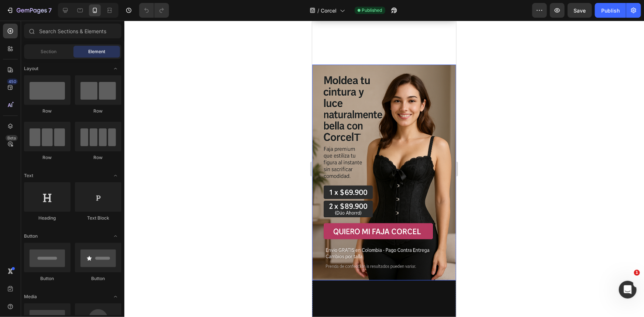  I want to click on div: Heading, so click(47, 218).